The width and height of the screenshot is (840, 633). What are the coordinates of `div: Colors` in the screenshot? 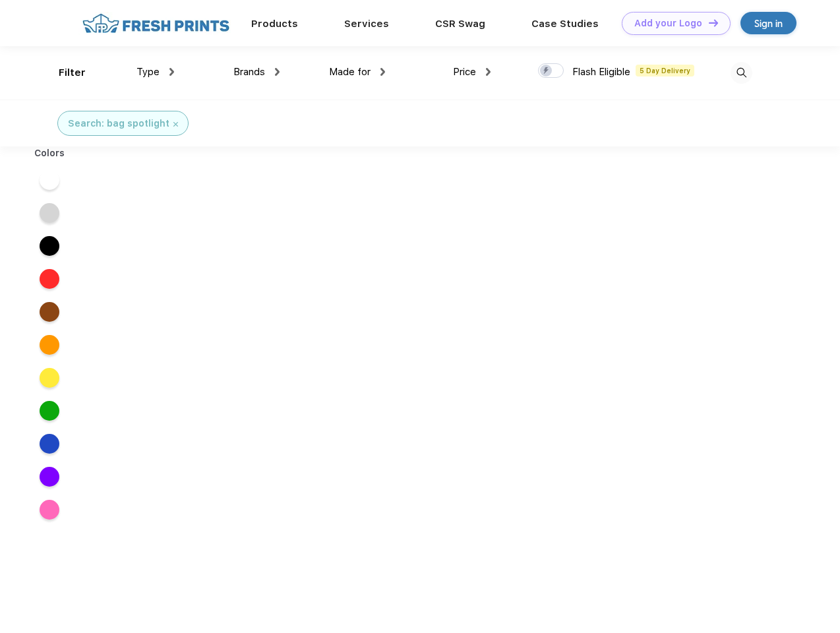 It's located at (49, 153).